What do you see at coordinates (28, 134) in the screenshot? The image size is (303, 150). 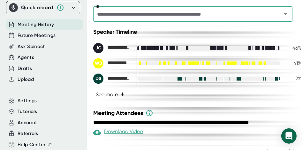 I see `button: Referrals` at bounding box center [28, 134].